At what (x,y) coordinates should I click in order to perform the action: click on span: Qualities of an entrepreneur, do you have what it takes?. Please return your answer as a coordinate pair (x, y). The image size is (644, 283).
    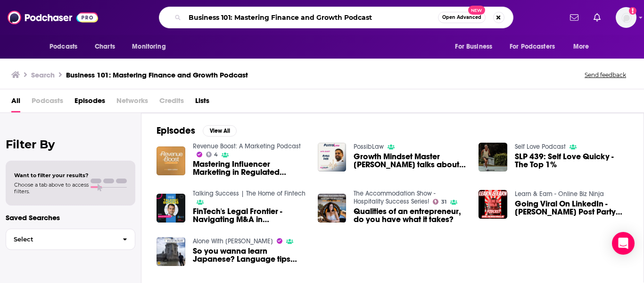
    Looking at the image, I should click on (410, 215).